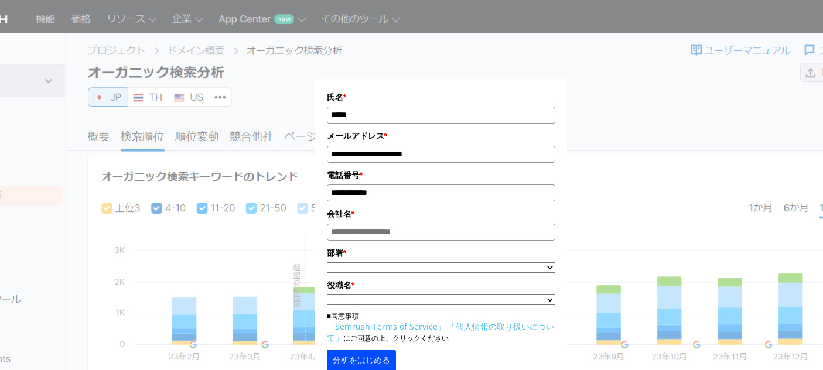  I want to click on a: 「個人情報の取り扱いについて」, so click(440, 332).